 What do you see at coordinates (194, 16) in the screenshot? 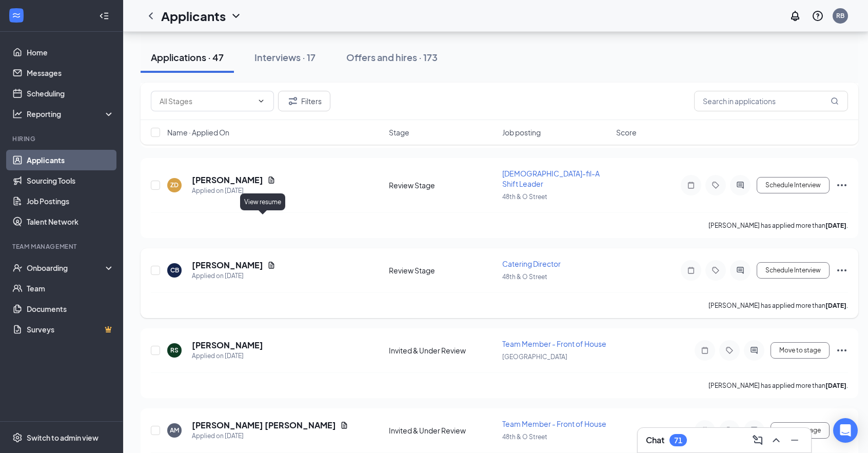
I see `h1: Applicants` at bounding box center [194, 16].